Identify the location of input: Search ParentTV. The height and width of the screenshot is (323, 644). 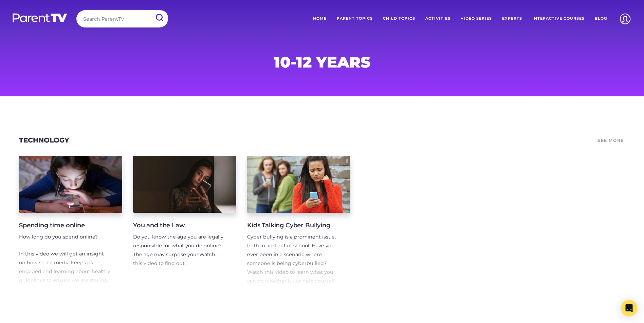
(122, 19).